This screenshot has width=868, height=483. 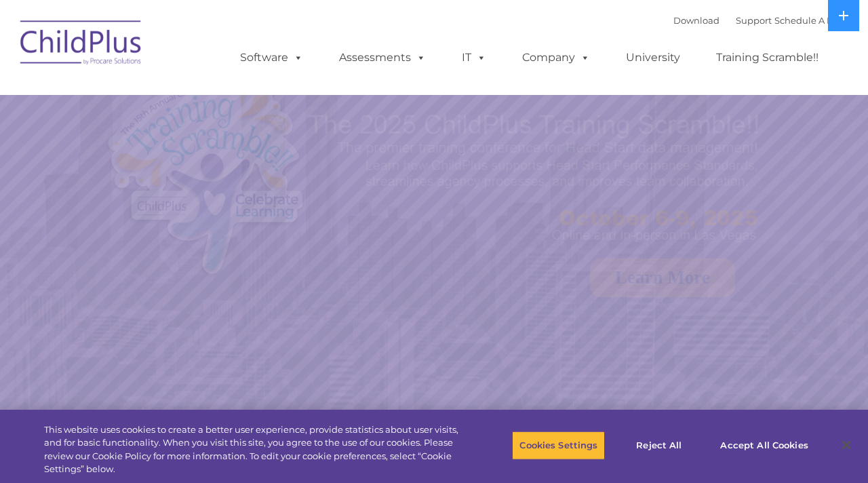 I want to click on button: Accept All Cookies, so click(x=764, y=446).